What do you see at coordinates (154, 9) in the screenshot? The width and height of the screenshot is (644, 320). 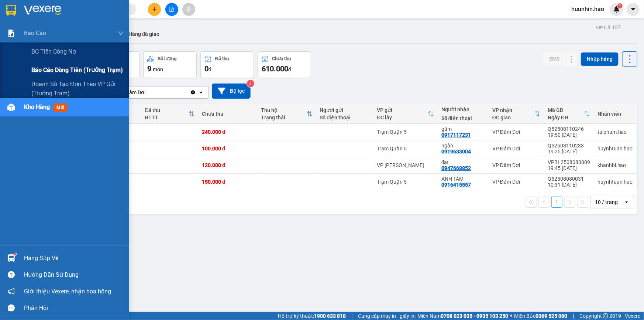 I see `button: plus` at bounding box center [154, 9].